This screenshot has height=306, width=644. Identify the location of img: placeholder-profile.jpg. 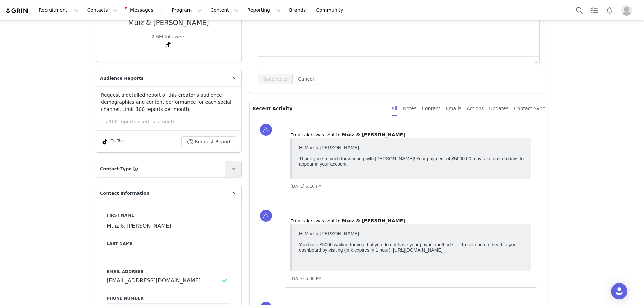
(627, 11).